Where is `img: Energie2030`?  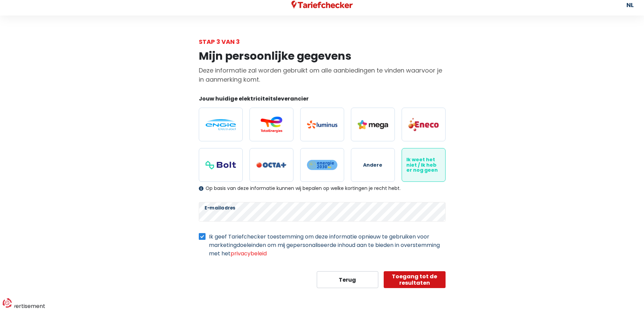
img: Energie2030 is located at coordinates (322, 165).